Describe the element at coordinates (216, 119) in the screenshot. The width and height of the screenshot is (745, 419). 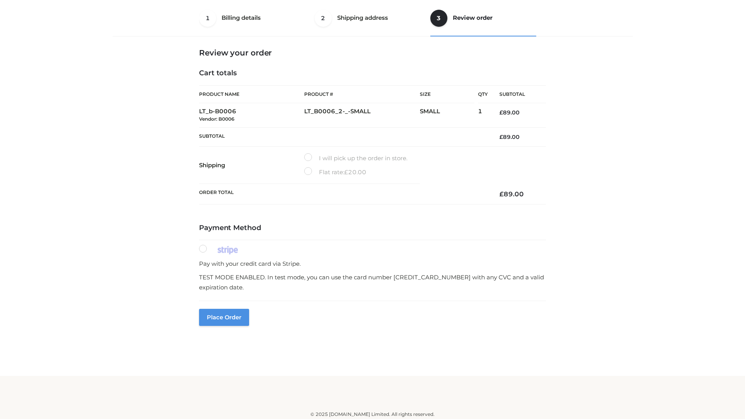
I see `small: Vendor: B0006` at that location.